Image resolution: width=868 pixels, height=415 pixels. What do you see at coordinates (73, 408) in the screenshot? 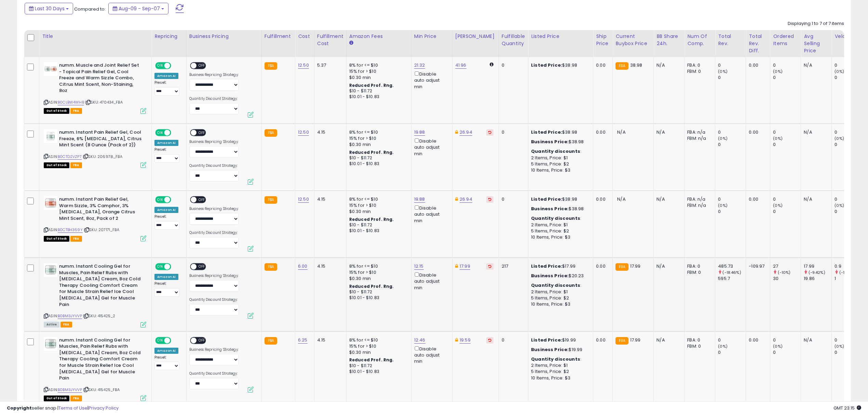
I see `a: Terms of Use` at bounding box center [73, 408].